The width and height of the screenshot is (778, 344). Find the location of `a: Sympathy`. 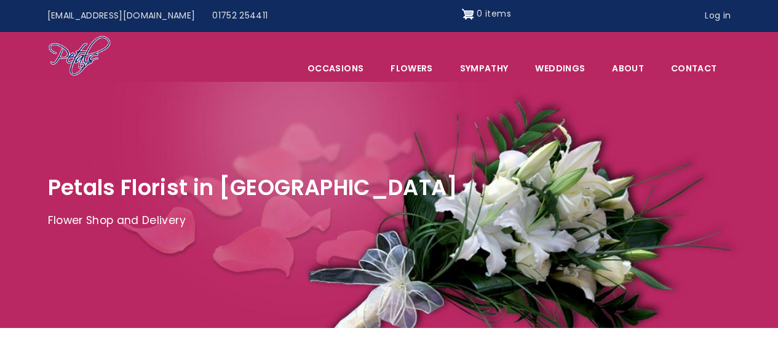

a: Sympathy is located at coordinates (484, 68).